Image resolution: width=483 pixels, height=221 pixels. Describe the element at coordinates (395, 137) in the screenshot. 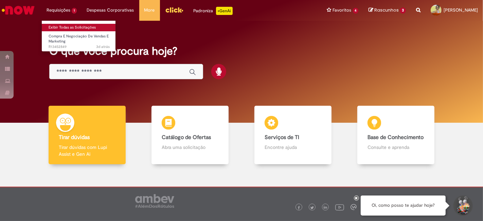

I see `b: Base de Conhecimento` at that location.